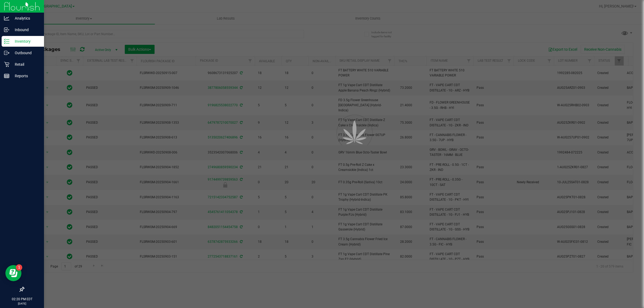 The image size is (644, 308). I want to click on inline-svg: Reports, so click(7, 76).